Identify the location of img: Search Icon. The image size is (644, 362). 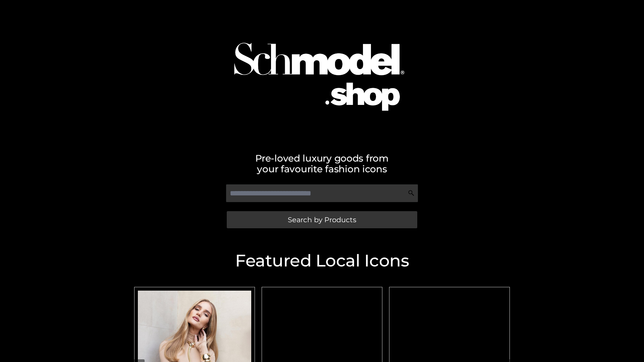
(411, 193).